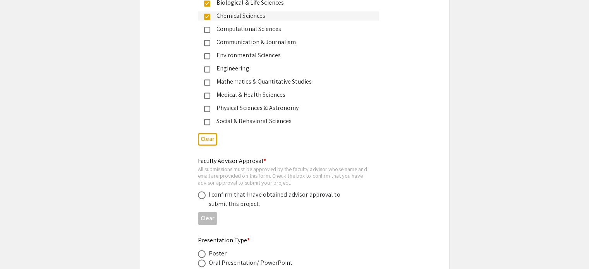 The image size is (589, 269). What do you see at coordinates (292, 55) in the screenshot?
I see `div: Environmental Sciences` at bounding box center [292, 55].